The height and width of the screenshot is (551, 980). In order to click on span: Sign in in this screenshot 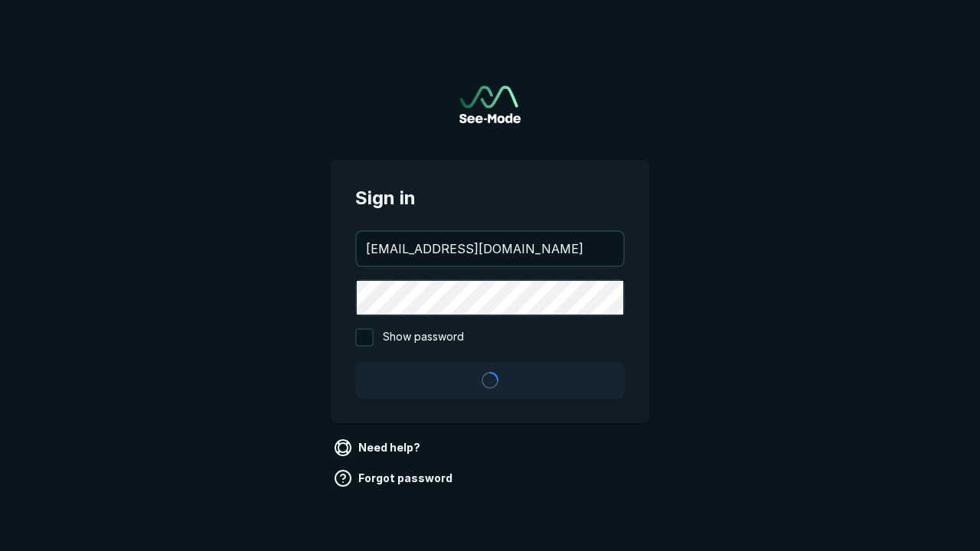, I will do `click(490, 198)`.